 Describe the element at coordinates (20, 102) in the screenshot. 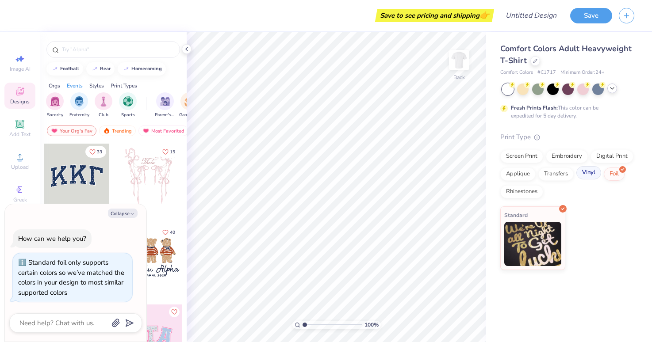

I see `span: Designs` at that location.